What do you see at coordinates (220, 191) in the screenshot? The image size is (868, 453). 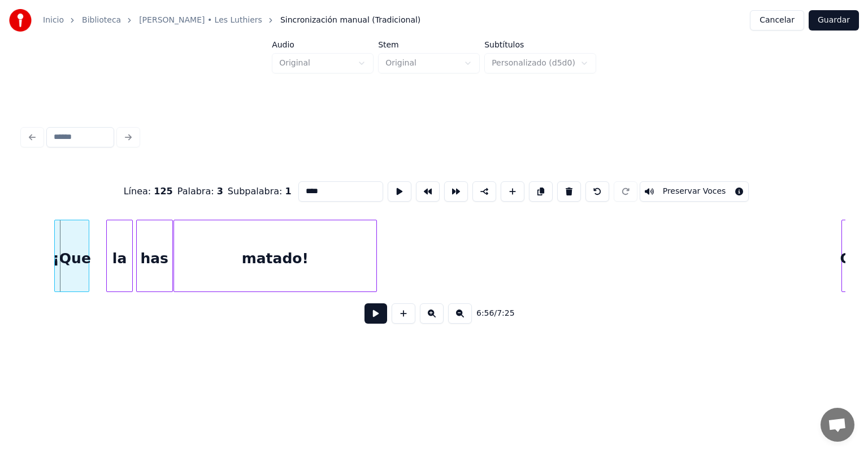 I see `span: 3` at bounding box center [220, 191].